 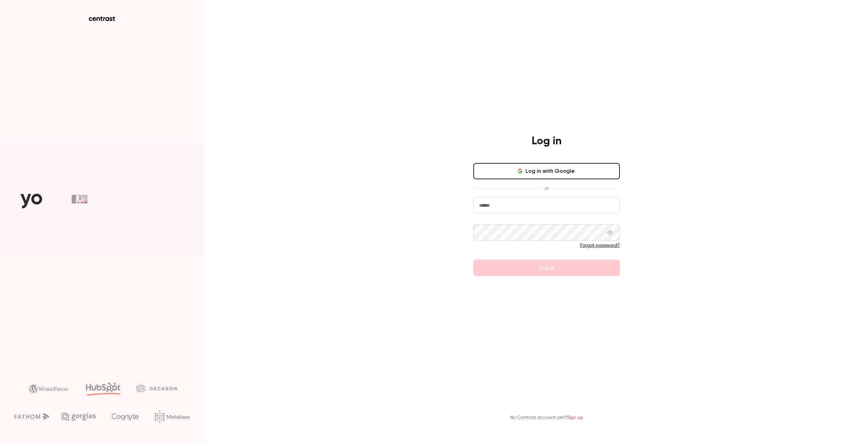 I want to click on a: Forgot password?, so click(x=600, y=245).